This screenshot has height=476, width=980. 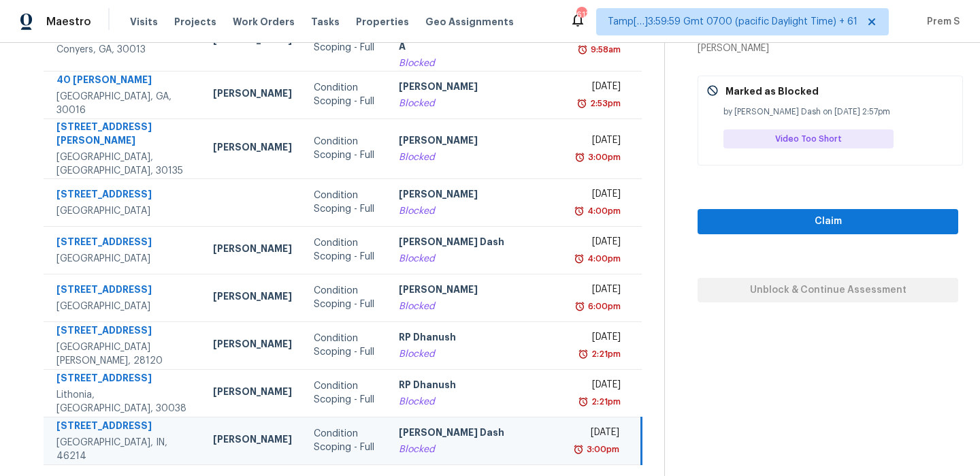 What do you see at coordinates (68, 22) in the screenshot?
I see `span: Maestro` at bounding box center [68, 22].